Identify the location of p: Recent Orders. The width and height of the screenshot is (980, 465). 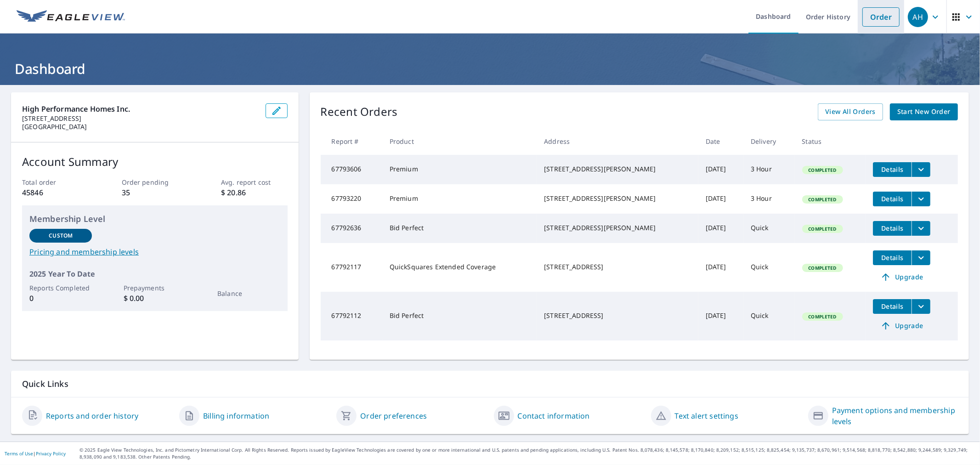
(359, 111).